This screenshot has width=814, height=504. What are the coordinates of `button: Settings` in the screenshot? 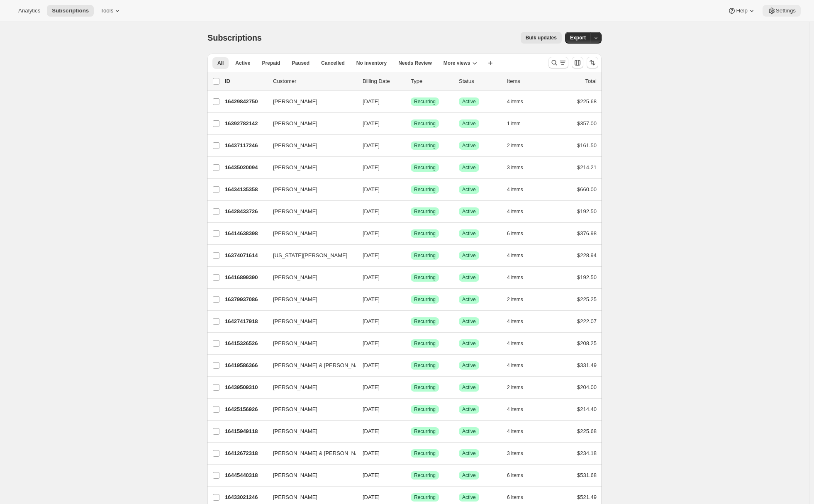 It's located at (782, 11).